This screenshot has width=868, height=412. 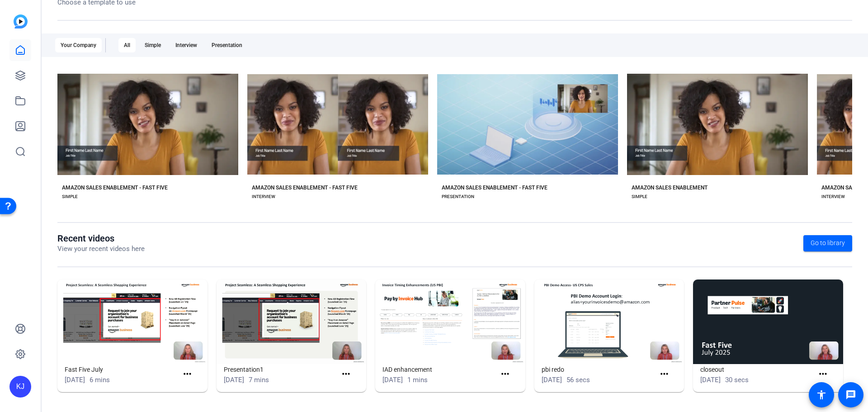 I want to click on div: Simple, so click(x=153, y=45).